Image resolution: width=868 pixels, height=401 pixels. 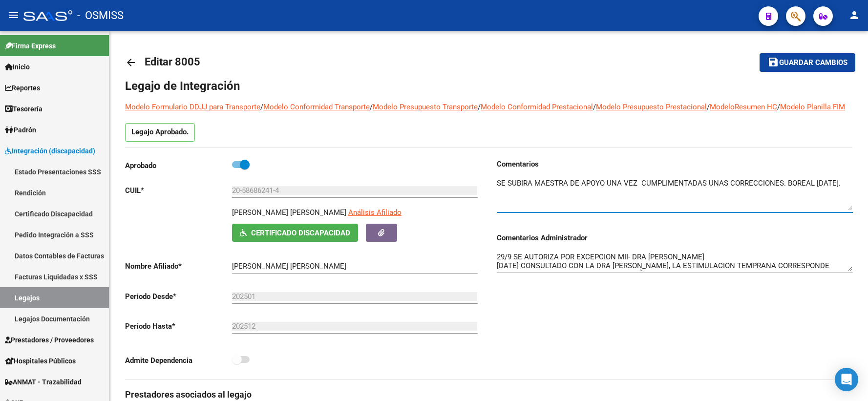 I want to click on span: Prestadores / Proveedores, so click(x=49, y=340).